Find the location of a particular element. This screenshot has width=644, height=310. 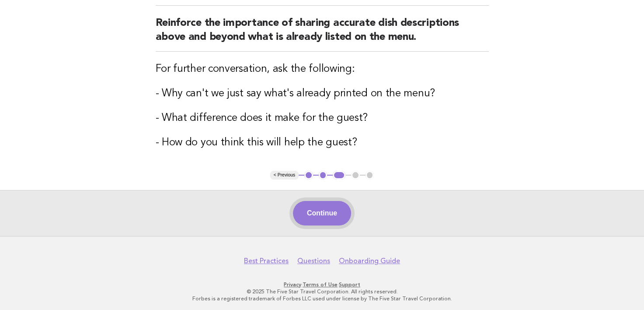

h3: - How do you think this will help the guest? is located at coordinates (322, 143).